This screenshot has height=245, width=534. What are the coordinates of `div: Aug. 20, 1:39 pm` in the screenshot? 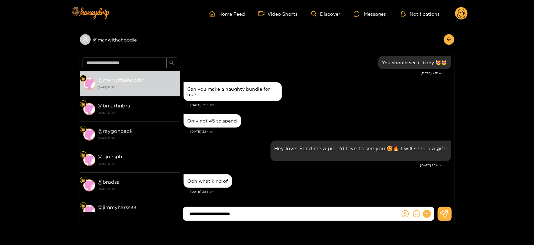 It's located at (361, 151).